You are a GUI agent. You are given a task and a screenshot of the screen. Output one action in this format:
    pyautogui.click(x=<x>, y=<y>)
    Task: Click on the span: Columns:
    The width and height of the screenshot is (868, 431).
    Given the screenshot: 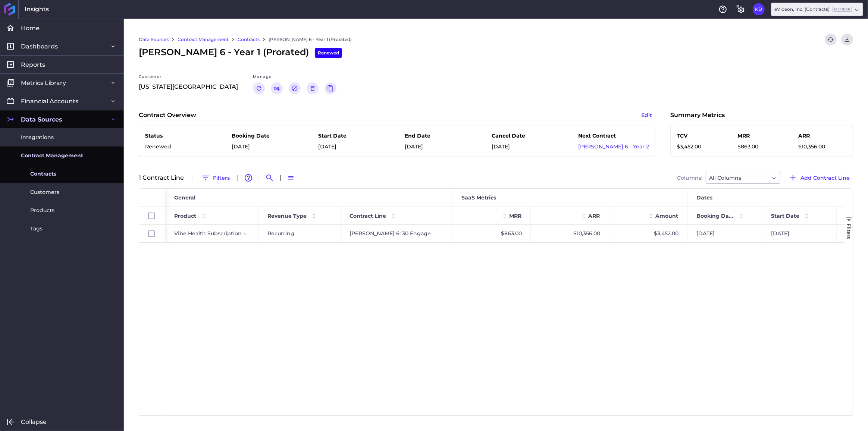 What is the action you would take?
    pyautogui.click(x=689, y=178)
    